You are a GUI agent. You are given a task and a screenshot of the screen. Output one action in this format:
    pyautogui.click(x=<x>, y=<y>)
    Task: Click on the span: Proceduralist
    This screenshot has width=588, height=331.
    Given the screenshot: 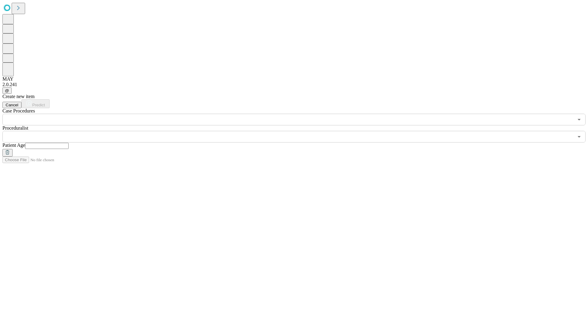 What is the action you would take?
    pyautogui.click(x=15, y=128)
    